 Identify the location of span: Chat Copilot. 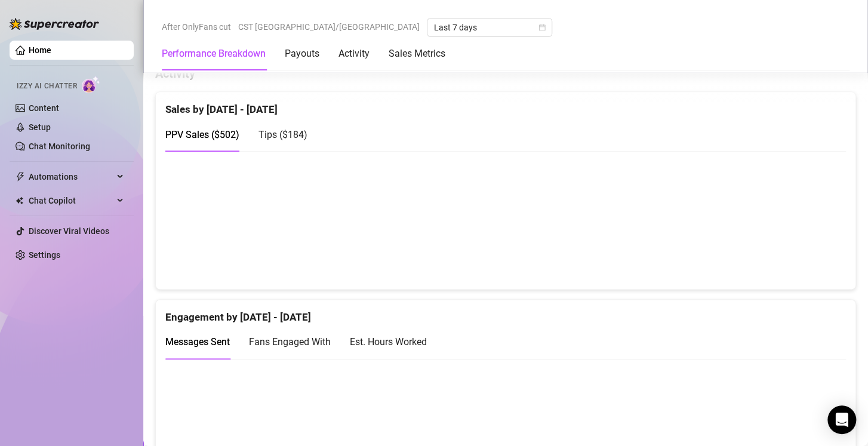
(71, 200).